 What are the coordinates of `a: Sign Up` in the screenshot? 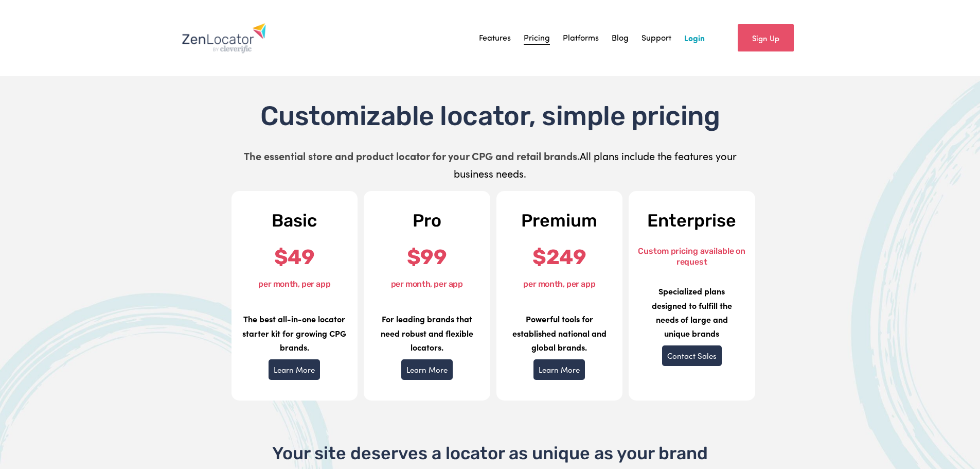 It's located at (766, 37).